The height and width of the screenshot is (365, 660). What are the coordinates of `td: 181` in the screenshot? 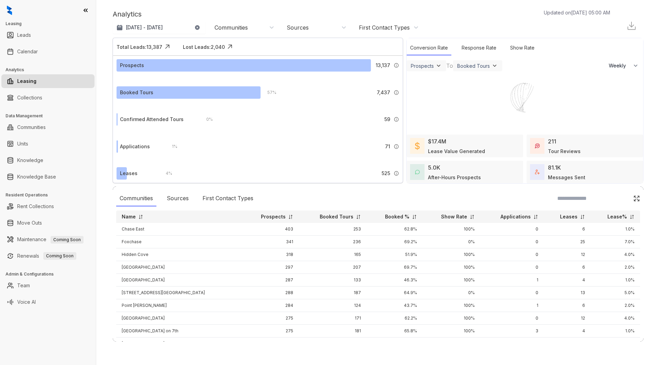 It's located at (332, 331).